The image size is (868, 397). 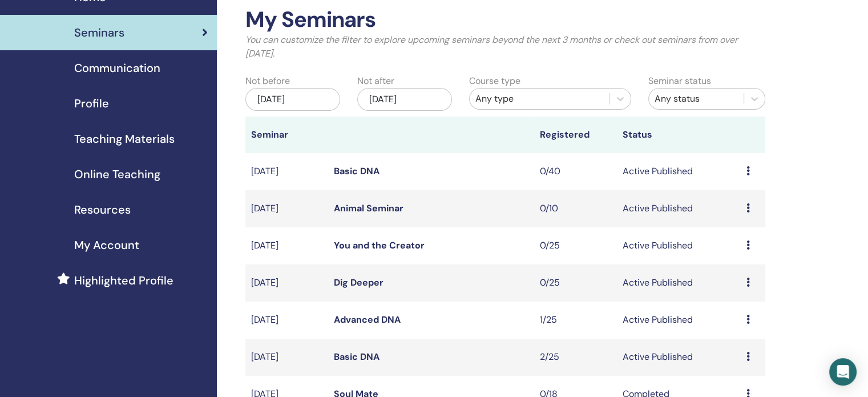 I want to click on th: Status, so click(x=679, y=135).